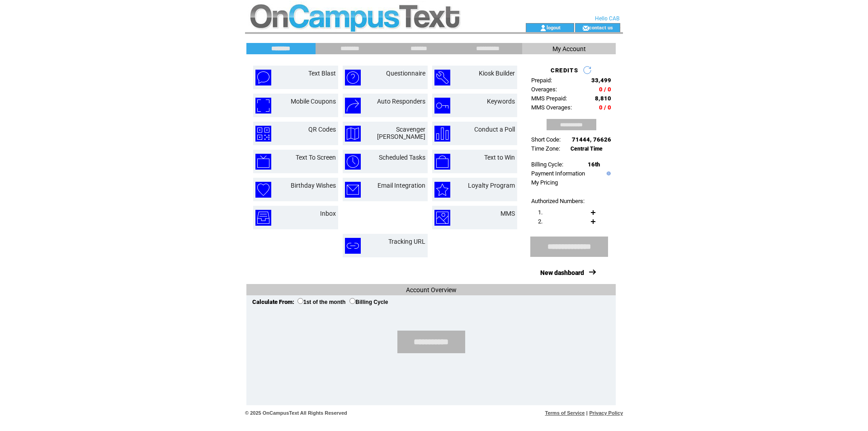 This screenshot has height=431, width=868. What do you see at coordinates (569, 49) in the screenshot?
I see `span: My Account` at bounding box center [569, 49].